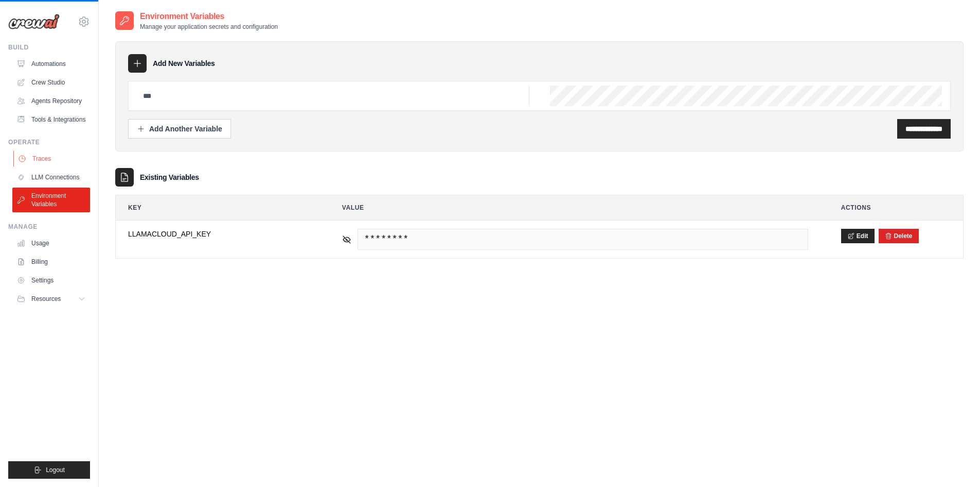  What do you see at coordinates (575, 208) in the screenshot?
I see `th: Value` at bounding box center [575, 208].